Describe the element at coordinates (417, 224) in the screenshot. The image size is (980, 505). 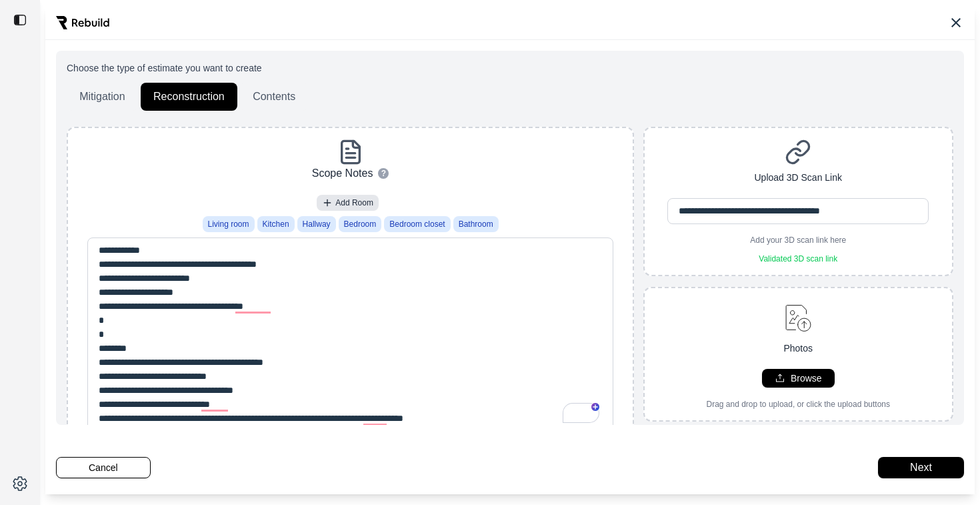
I see `button: Bedroom closet` at that location.